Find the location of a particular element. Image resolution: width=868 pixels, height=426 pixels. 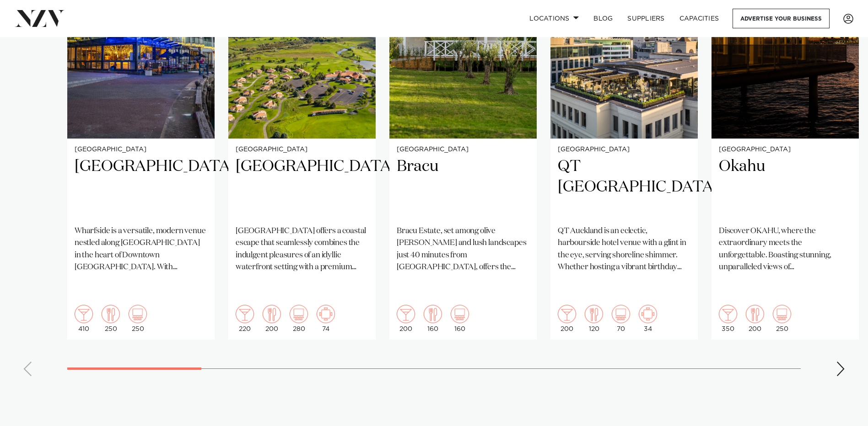

div: 34 is located at coordinates (648, 319).